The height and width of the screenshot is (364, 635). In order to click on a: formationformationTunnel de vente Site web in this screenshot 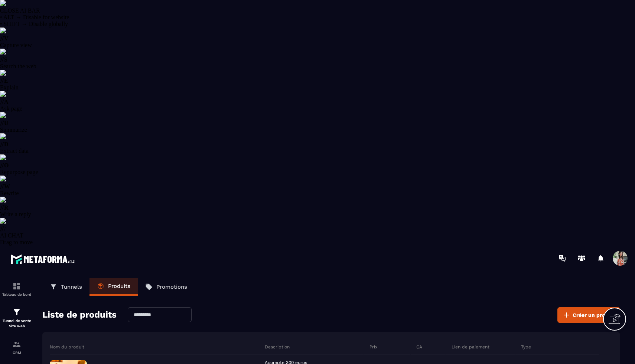, I will do `click(17, 318)`.